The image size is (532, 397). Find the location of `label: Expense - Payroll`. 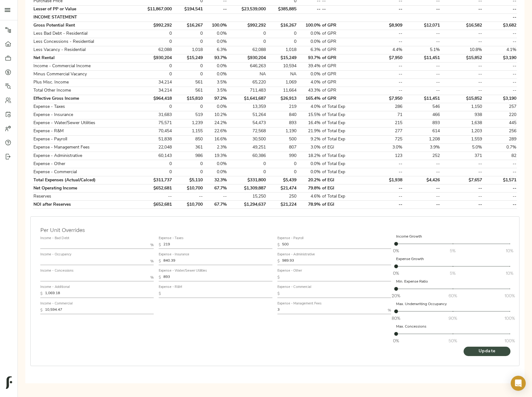

label: Expense - Payroll is located at coordinates (291, 238).